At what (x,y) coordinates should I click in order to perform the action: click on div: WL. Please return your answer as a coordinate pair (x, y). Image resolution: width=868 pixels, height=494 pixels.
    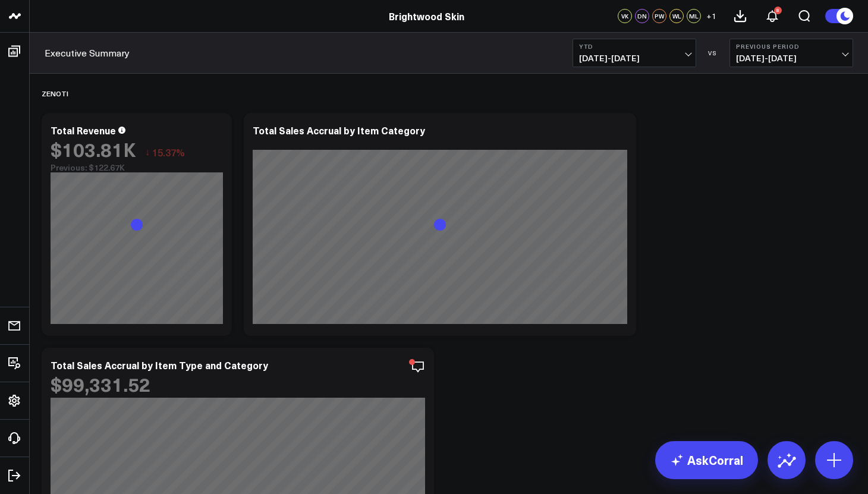
    Looking at the image, I should click on (676, 16).